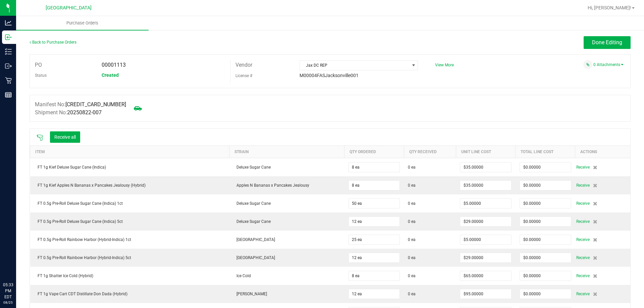 The image size is (644, 308). What do you see at coordinates (9, 22) in the screenshot?
I see `inline-svg: Analytics` at bounding box center [9, 22].